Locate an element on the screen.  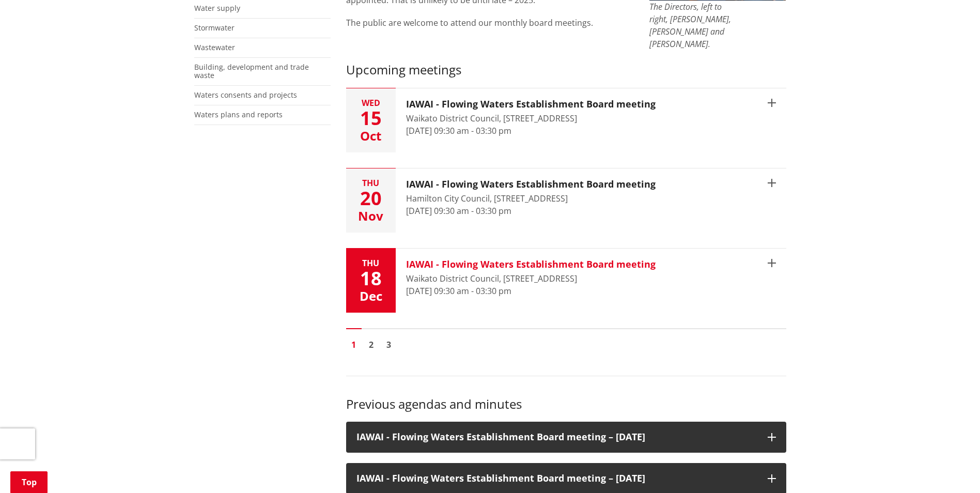
a: Water supply is located at coordinates (217, 8).